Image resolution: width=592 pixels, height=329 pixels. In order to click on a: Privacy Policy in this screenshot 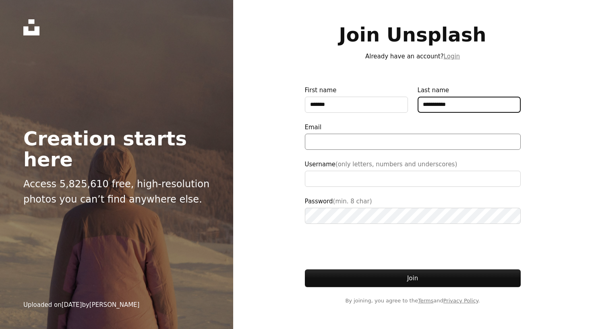, I will do `click(461, 300)`.